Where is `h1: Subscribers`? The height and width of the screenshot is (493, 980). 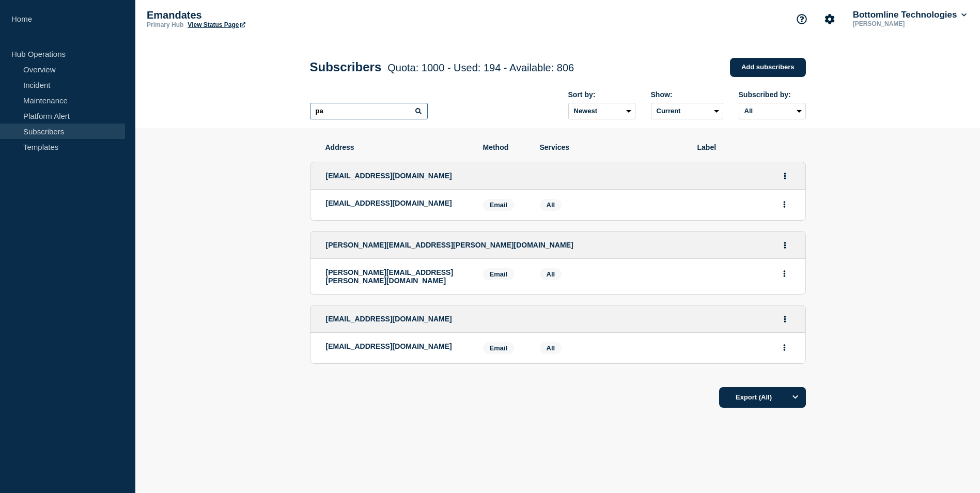
h1: Subscribers is located at coordinates (442, 67).